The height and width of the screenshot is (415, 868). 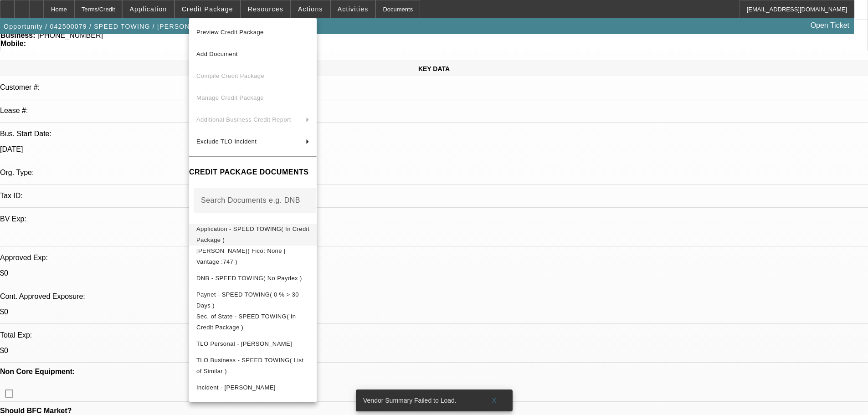 What do you see at coordinates (253, 344) in the screenshot?
I see `button: TLO Personal - Singh, Jaswinder` at bounding box center [253, 344].